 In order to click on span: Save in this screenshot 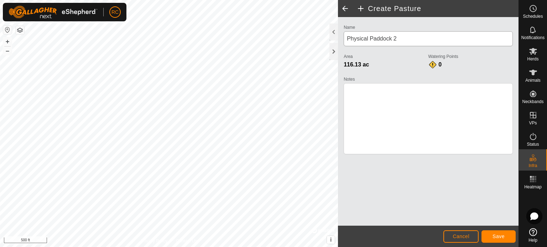, I will do `click(498, 237)`.